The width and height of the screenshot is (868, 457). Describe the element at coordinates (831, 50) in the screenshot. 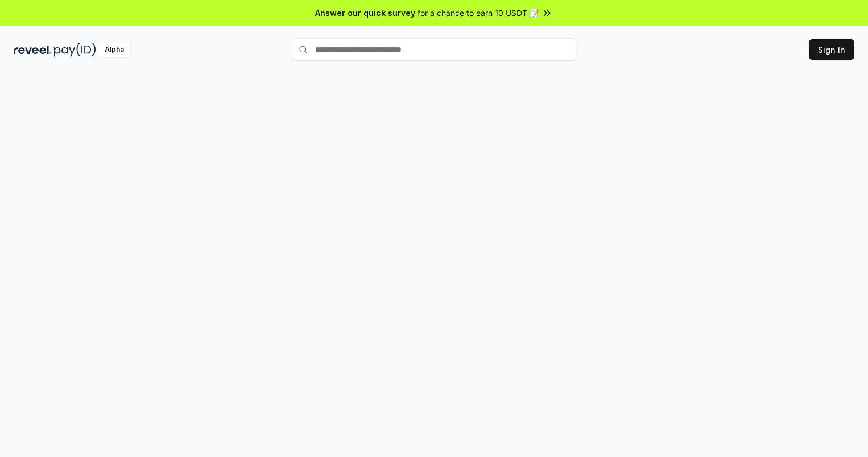

I see `button: Sign In` at that location.